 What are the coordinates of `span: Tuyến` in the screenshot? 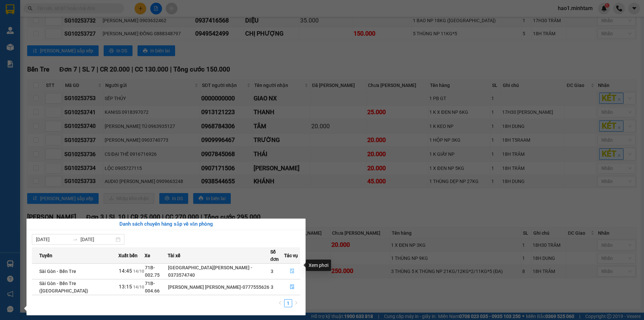 It's located at (46, 255).